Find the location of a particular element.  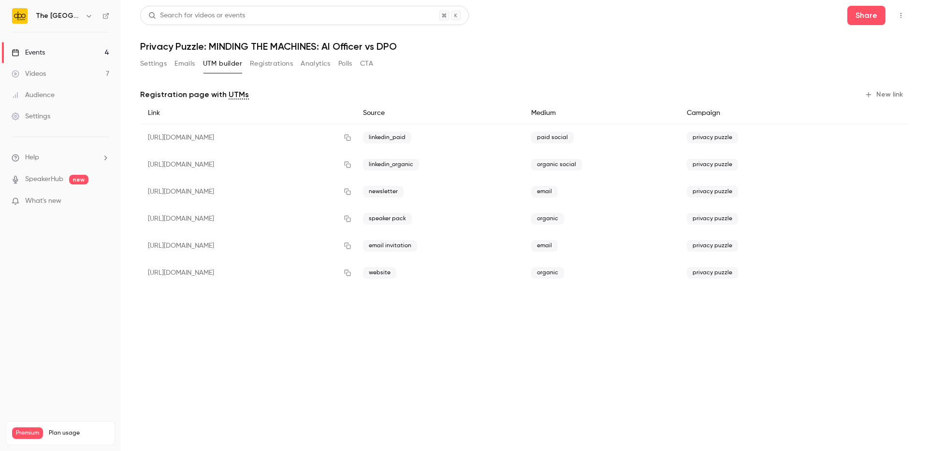

span: email invitation is located at coordinates (390, 246).